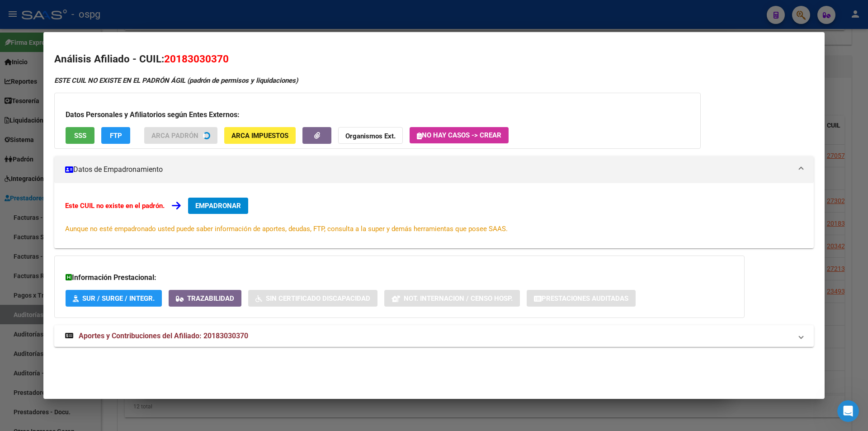  I want to click on strong: Este CUIL no existe en el padrón., so click(115, 206).